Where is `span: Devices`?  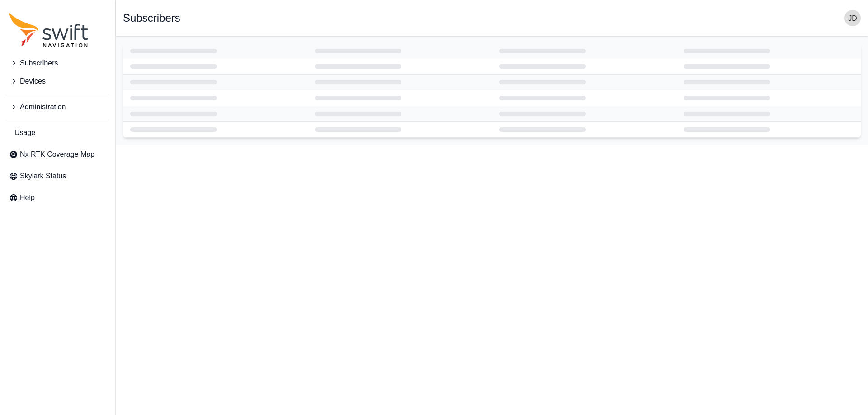 span: Devices is located at coordinates (33, 81).